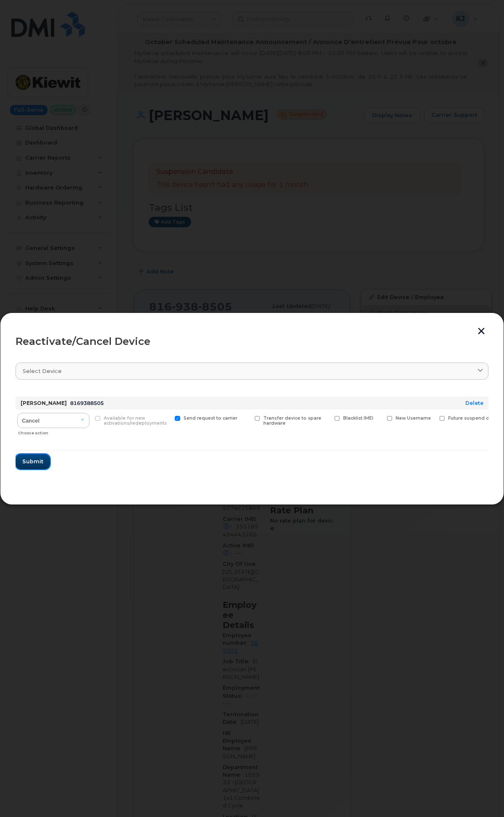  I want to click on span: Future suspend date, so click(473, 418).